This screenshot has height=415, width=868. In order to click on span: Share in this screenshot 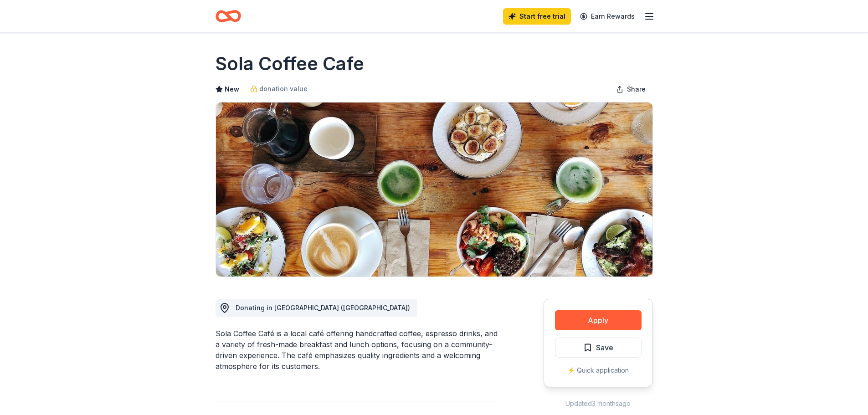, I will do `click(636, 89)`.